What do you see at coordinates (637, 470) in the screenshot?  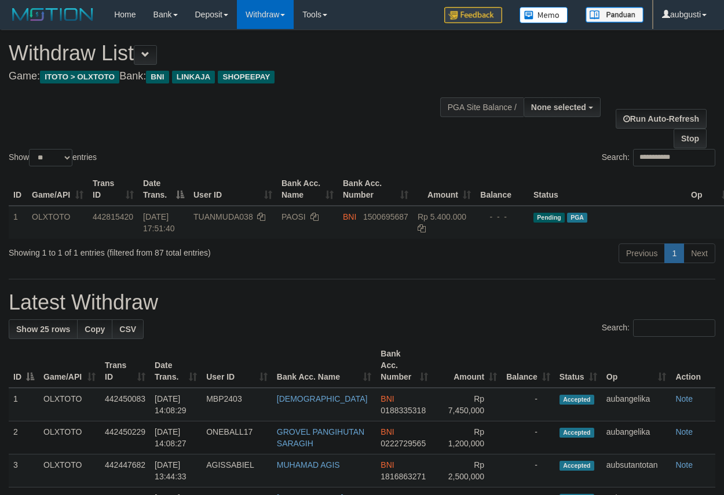 I see `td: aubsutantotan` at bounding box center [637, 470].